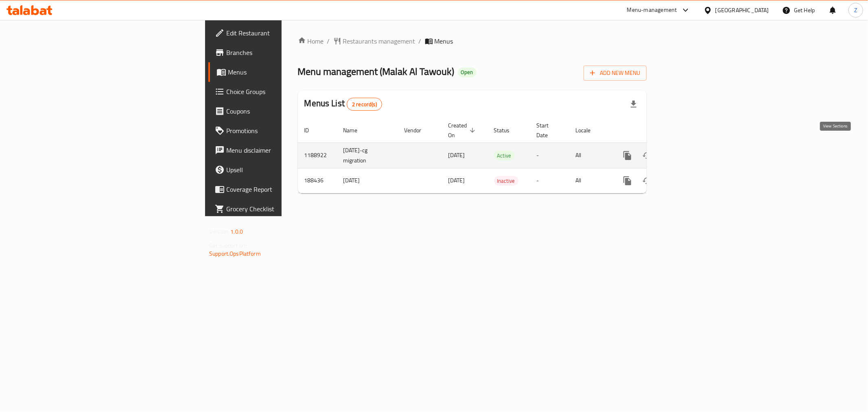  What do you see at coordinates (589, 130) in the screenshot?
I see `span: Locale` at bounding box center [589, 130].